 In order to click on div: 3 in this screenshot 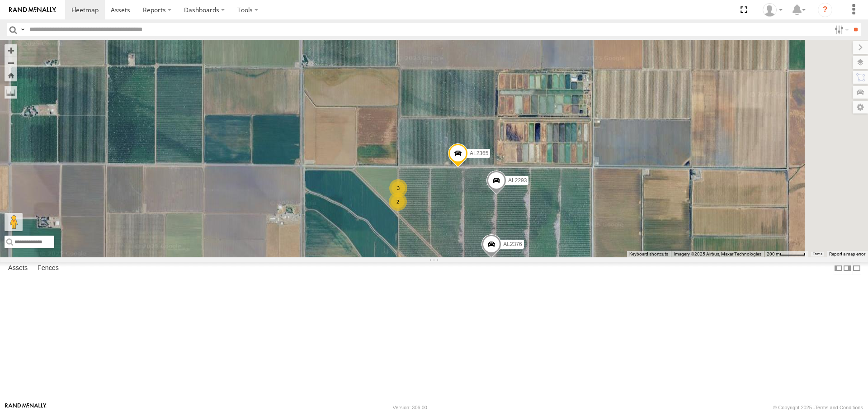, I will do `click(398, 188)`.